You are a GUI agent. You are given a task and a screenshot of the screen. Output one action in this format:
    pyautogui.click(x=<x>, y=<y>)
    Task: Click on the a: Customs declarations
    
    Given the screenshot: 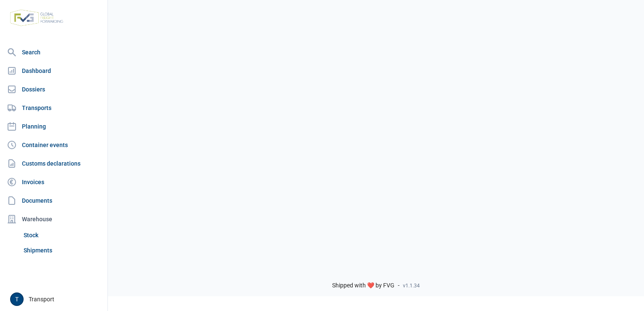 What is the action you would take?
    pyautogui.click(x=53, y=164)
    